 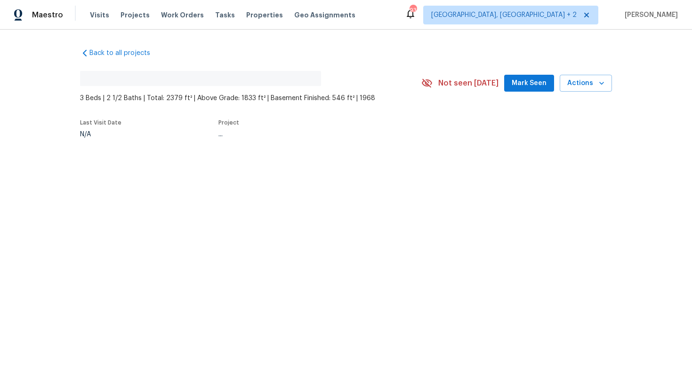 I want to click on span: Geo Assignments, so click(x=325, y=15).